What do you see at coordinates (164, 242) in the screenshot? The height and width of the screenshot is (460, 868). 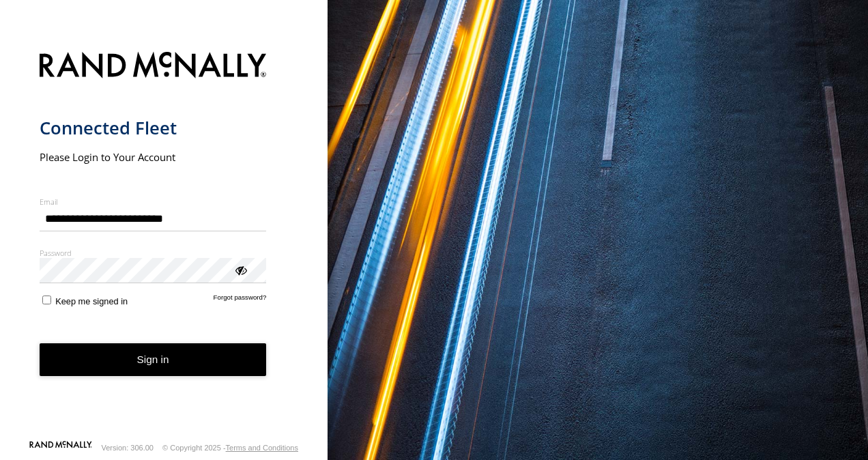 I see `form: main` at bounding box center [164, 242].